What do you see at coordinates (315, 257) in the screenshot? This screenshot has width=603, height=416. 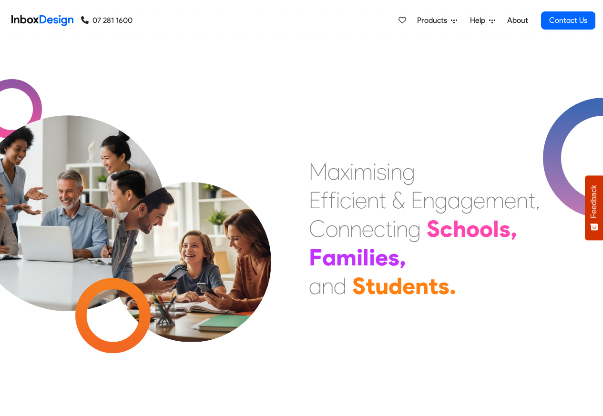 I see `div: F` at bounding box center [315, 257].